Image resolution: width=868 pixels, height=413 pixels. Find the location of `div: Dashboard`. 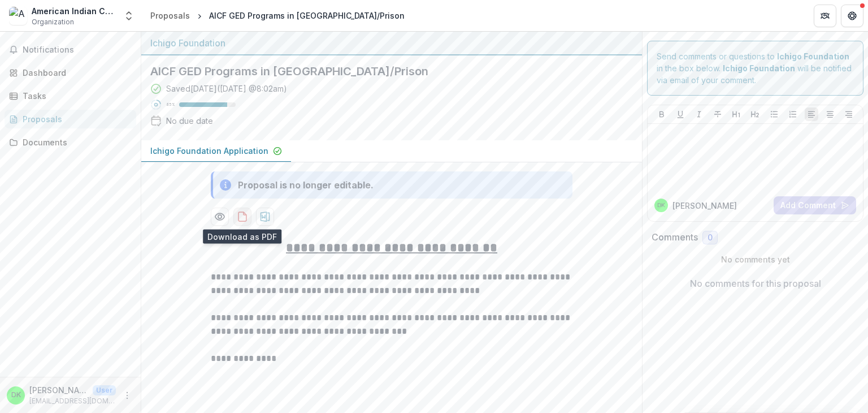

div: Dashboard is located at coordinates (75, 73).